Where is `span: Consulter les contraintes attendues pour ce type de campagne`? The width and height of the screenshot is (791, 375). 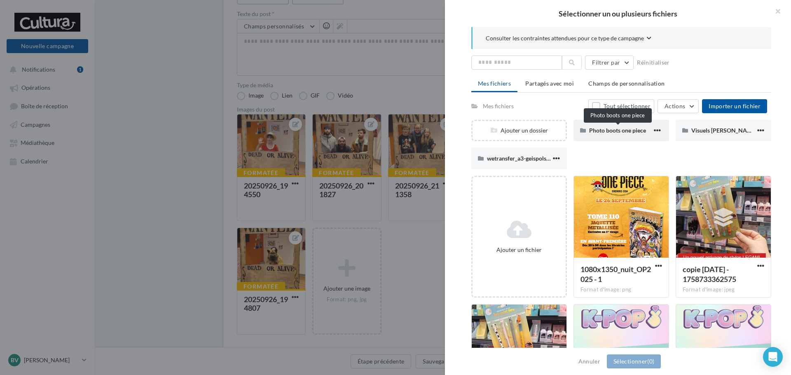
span: Consulter les contraintes attendues pour ce type de campagne is located at coordinates (565, 38).